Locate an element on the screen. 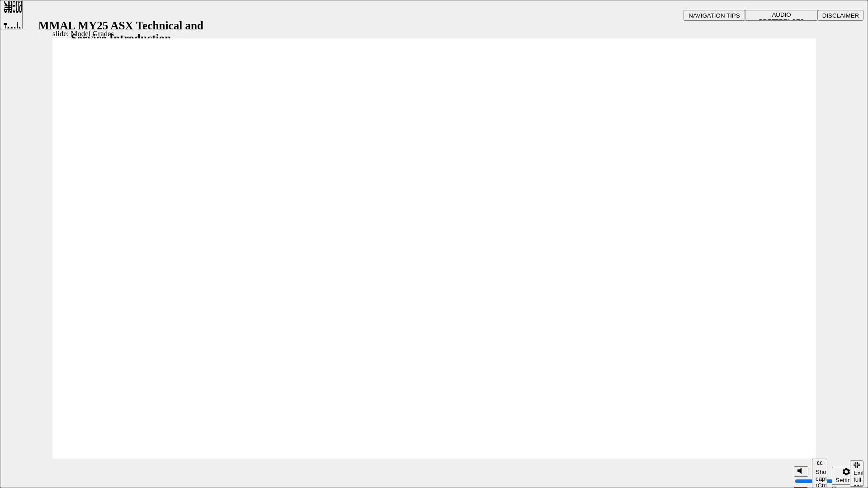 The width and height of the screenshot is (868, 488). button: Show captions (Ctrl+Alt+C) is located at coordinates (820, 473).